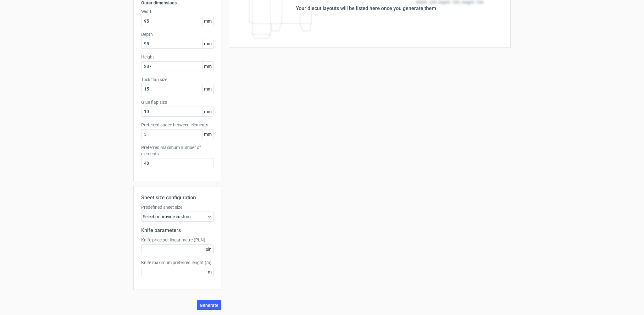 The height and width of the screenshot is (315, 644). Describe the element at coordinates (178, 12) in the screenshot. I see `label: Width` at that location.